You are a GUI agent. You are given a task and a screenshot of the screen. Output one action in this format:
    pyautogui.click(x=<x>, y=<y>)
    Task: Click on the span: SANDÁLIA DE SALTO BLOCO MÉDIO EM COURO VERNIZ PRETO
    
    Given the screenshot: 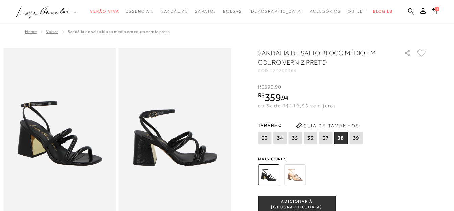 What is the action you would take?
    pyautogui.click(x=119, y=32)
    